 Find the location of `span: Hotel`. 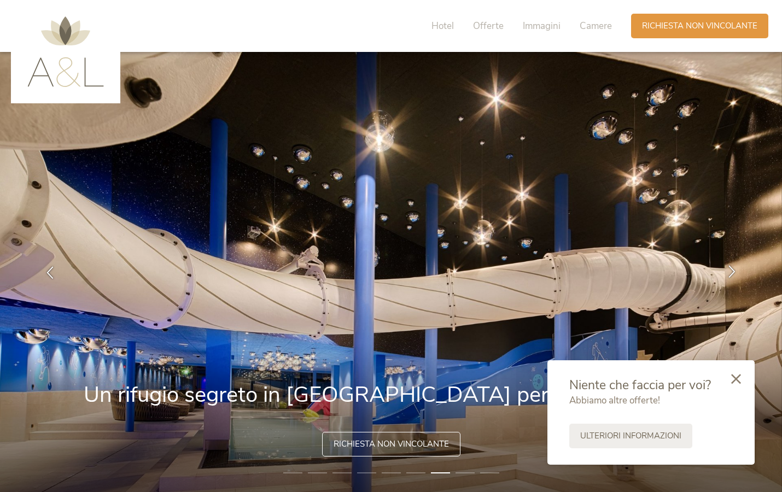

span: Hotel is located at coordinates (443, 26).